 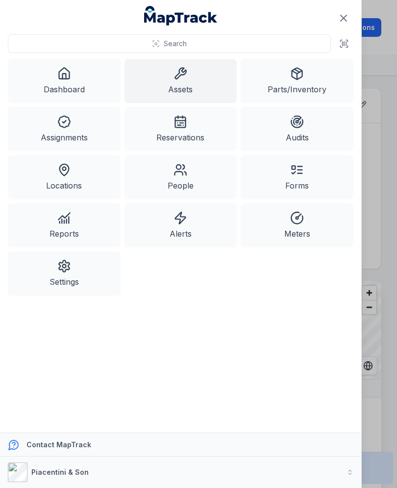 What do you see at coordinates (64, 177) in the screenshot?
I see `a: Locations` at bounding box center [64, 177].